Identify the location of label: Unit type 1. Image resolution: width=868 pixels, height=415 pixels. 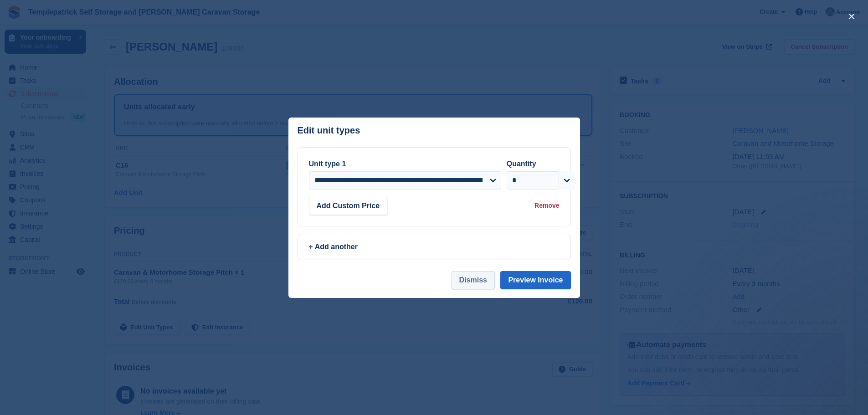
(328, 163).